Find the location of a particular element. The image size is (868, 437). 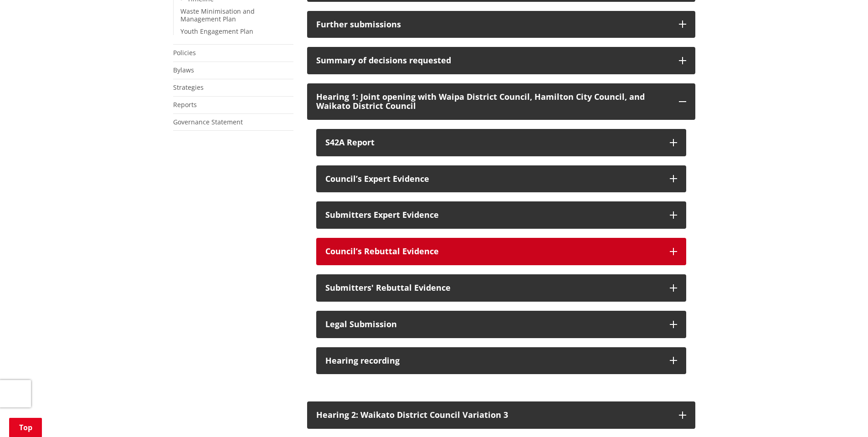

div: S42A Report is located at coordinates (493, 142).